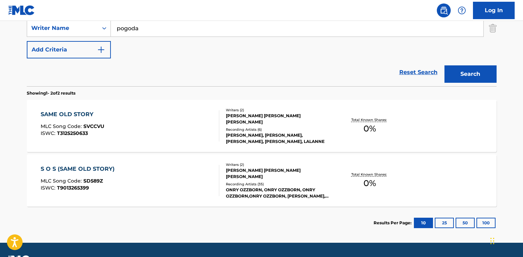 Image resolution: width=523 pixels, height=257 pixels. Describe the element at coordinates (470, 74) in the screenshot. I see `button: Search` at that location.